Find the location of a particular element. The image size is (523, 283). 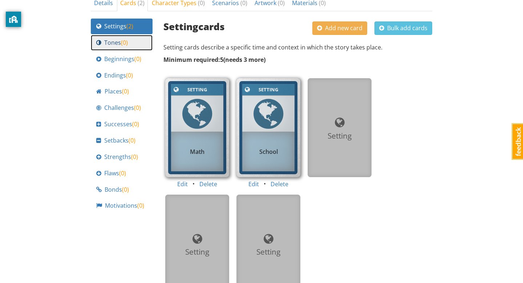

button: privacy banner is located at coordinates (13, 19).